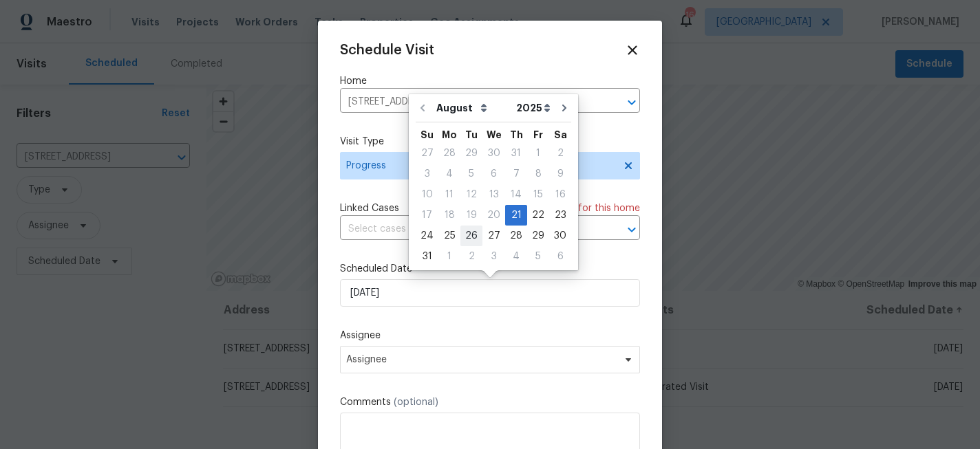  Describe the element at coordinates (633, 51) in the screenshot. I see `span: Close` at that location.